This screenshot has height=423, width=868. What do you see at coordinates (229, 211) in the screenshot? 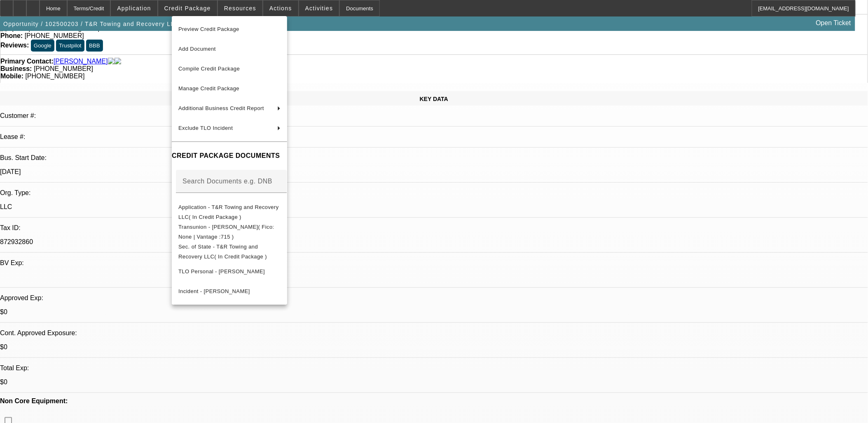
I see `span: Application - T&R Towing and Recovery LLC( In Credit Package )` at bounding box center [229, 211].